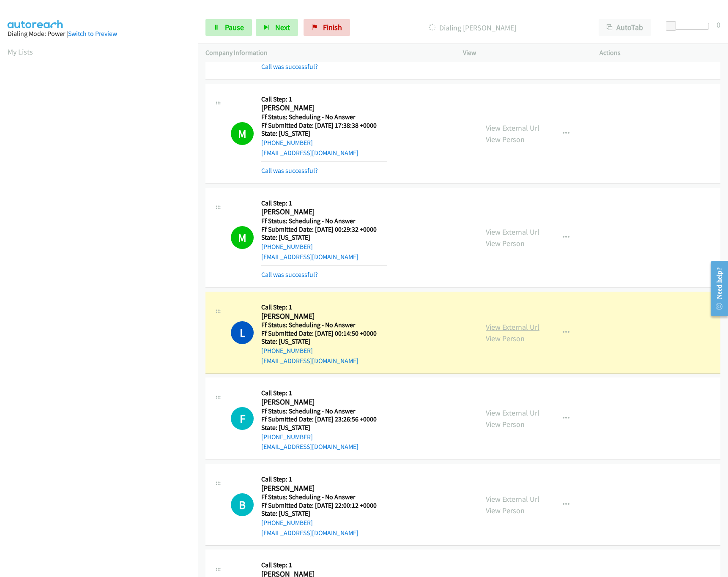  Describe the element at coordinates (277, 27) in the screenshot. I see `button: Next` at that location.